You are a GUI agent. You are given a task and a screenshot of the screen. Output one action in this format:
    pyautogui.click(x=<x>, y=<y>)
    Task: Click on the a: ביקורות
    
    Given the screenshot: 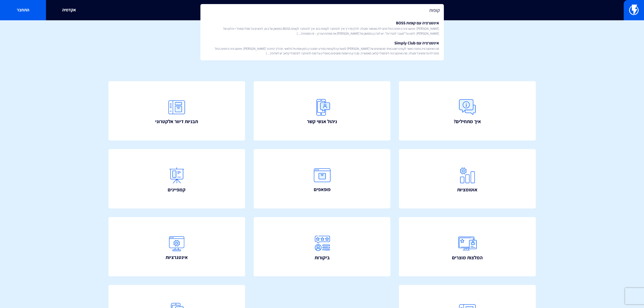 What is the action you would take?
    pyautogui.click(x=322, y=246)
    